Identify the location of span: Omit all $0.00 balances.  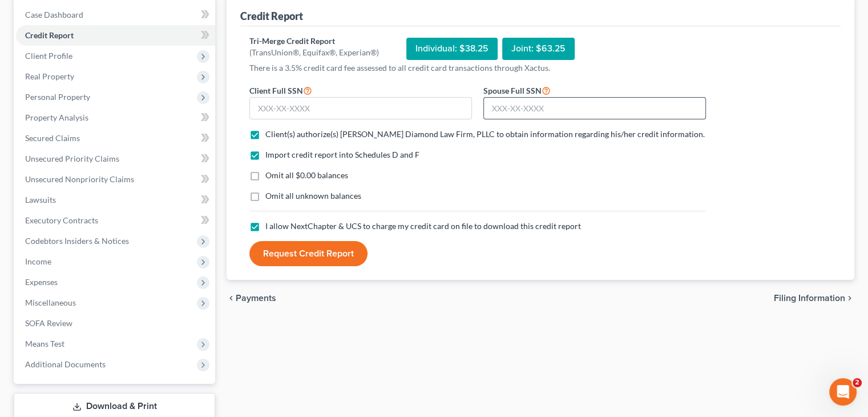
(307, 175).